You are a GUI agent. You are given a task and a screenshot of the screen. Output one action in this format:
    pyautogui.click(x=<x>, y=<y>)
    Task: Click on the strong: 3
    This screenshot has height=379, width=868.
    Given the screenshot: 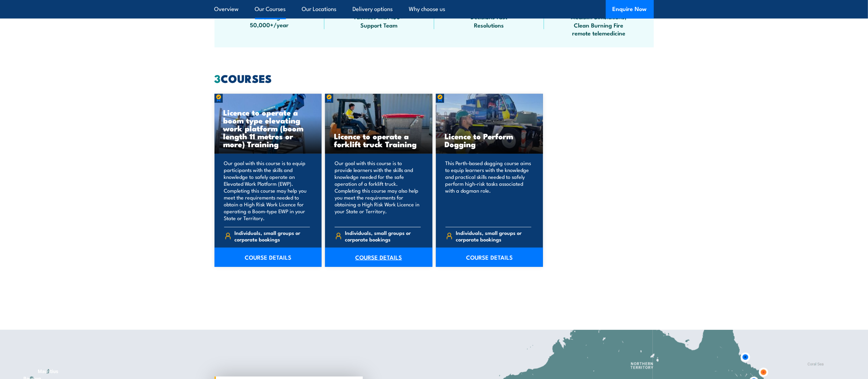 What is the action you would take?
    pyautogui.click(x=218, y=78)
    